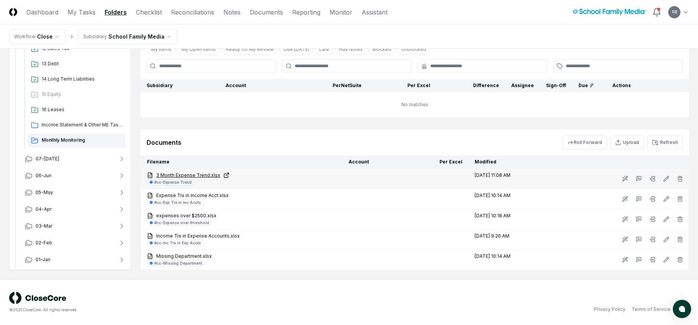 Image resolution: width=698 pixels, height=325 pixels. I want to click on th: Filename, so click(242, 162).